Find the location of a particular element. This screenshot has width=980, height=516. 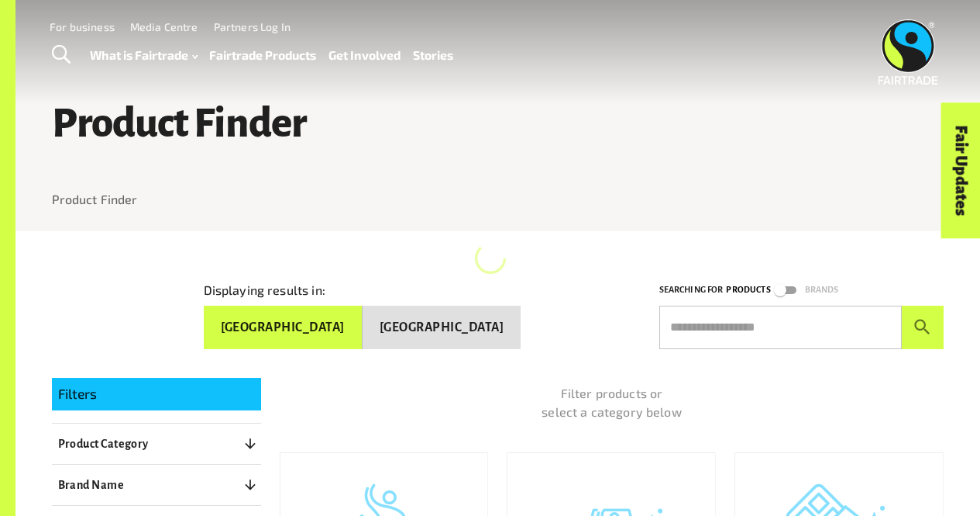

p: Products is located at coordinates (748, 289).